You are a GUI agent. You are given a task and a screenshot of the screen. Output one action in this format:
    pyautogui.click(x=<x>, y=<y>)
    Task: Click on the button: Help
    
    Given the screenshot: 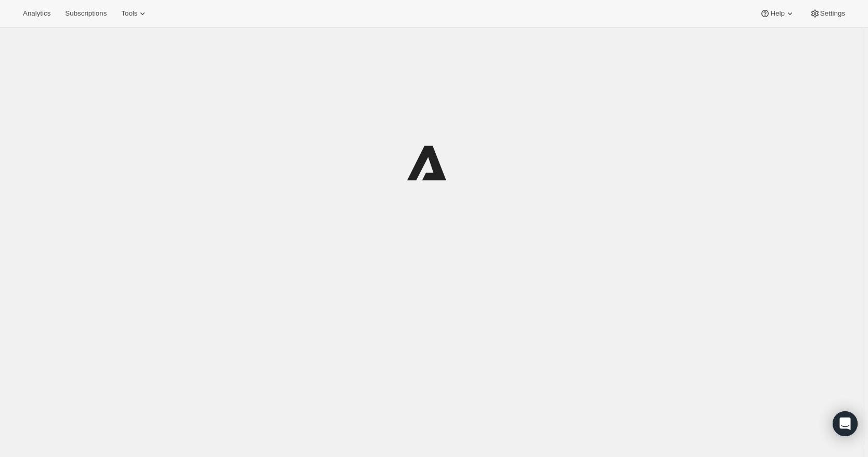 What is the action you would take?
    pyautogui.click(x=777, y=14)
    